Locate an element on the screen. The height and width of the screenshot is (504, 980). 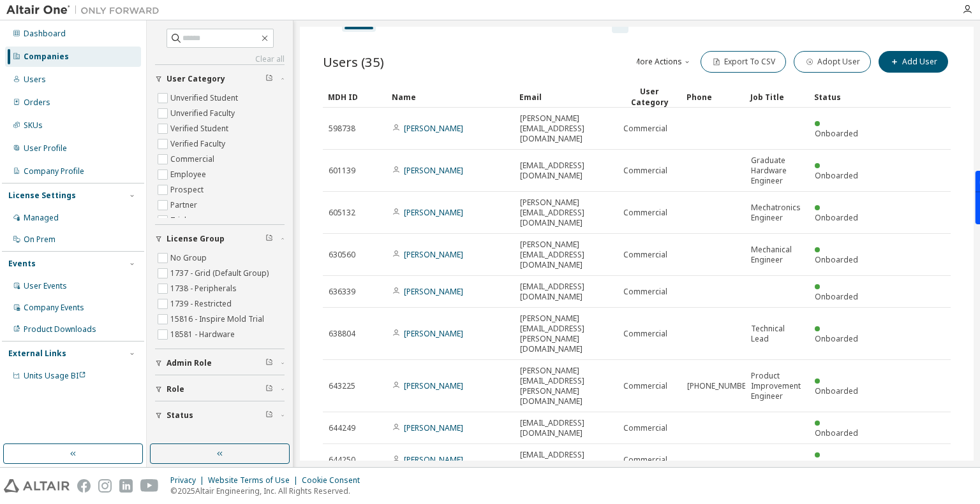
button: Add User is located at coordinates (913, 62).